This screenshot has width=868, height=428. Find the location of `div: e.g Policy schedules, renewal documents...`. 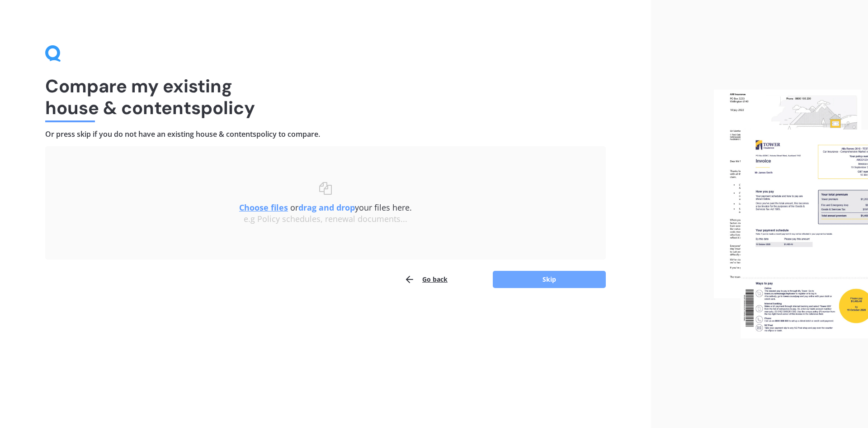

div: e.g Policy schedules, renewal documents... is located at coordinates (326, 219).